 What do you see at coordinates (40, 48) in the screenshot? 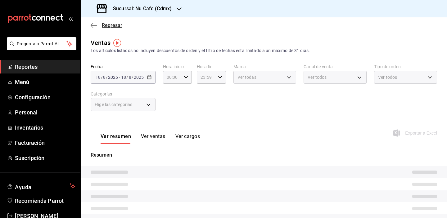
I see `a: Pregunta a Parrot AI` at bounding box center [40, 48].